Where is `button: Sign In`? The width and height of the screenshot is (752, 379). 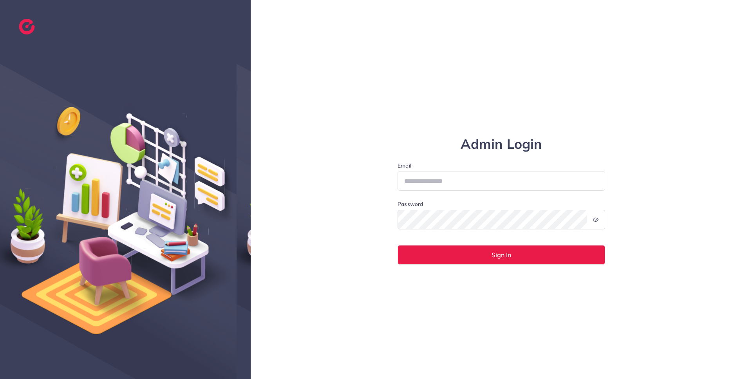
button: Sign In is located at coordinates (501, 255).